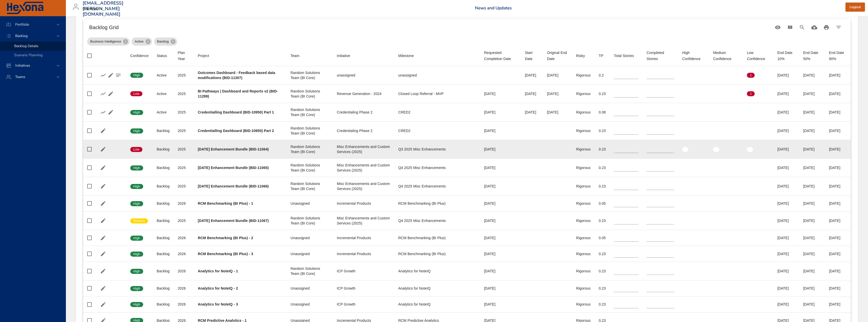 The image size is (868, 322). What do you see at coordinates (20, 77) in the screenshot?
I see `span: Teams` at bounding box center [20, 77].